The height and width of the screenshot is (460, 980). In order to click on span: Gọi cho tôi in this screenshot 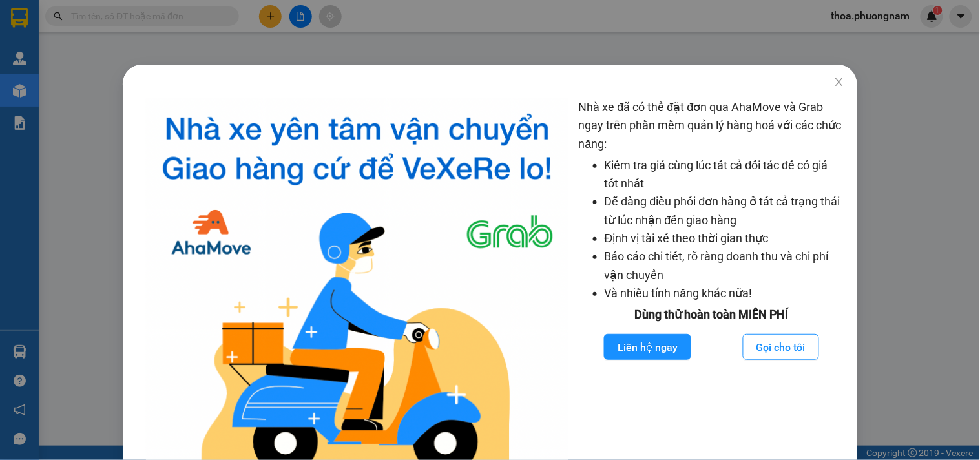, I will do `click(781, 346)`.